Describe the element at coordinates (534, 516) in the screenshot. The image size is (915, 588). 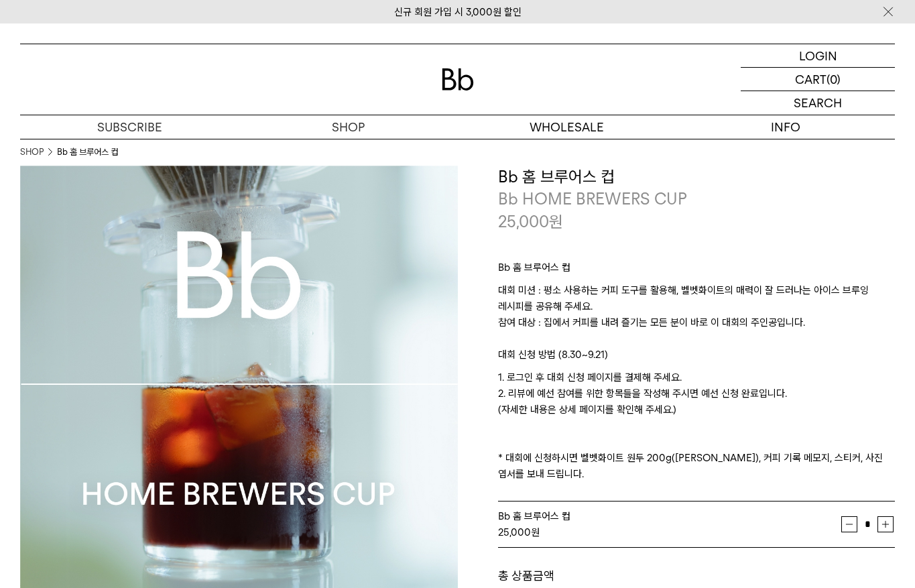
I see `span: Bb 홈 브루어스 컵` at that location.